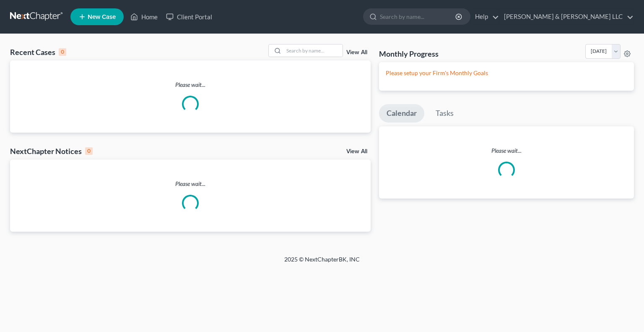  What do you see at coordinates (51, 151) in the screenshot?
I see `div: NextChapter Notices` at bounding box center [51, 151].